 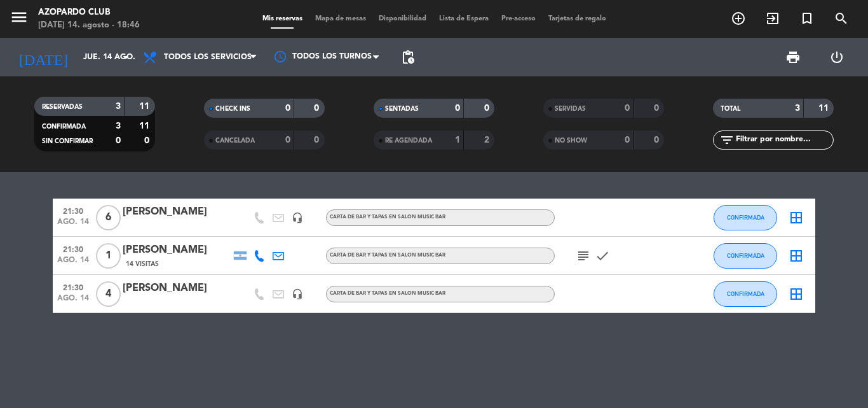 I want to click on span: Disponibilidad, so click(x=402, y=18).